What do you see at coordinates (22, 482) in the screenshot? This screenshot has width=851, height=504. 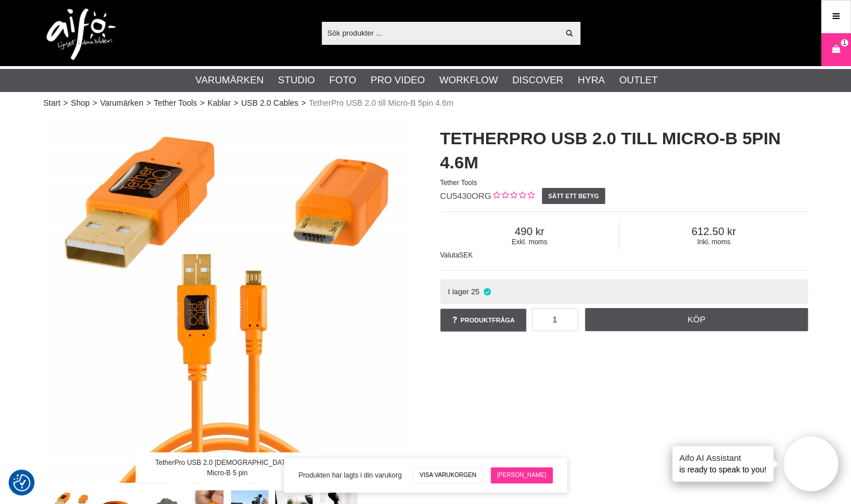 I see `button: Samtyckesinställningar` at bounding box center [22, 482].